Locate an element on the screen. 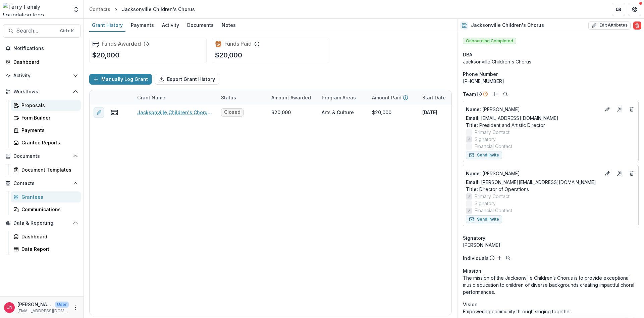 This screenshot has width=644, height=318. div: Carol Nieves is located at coordinates (9, 307).